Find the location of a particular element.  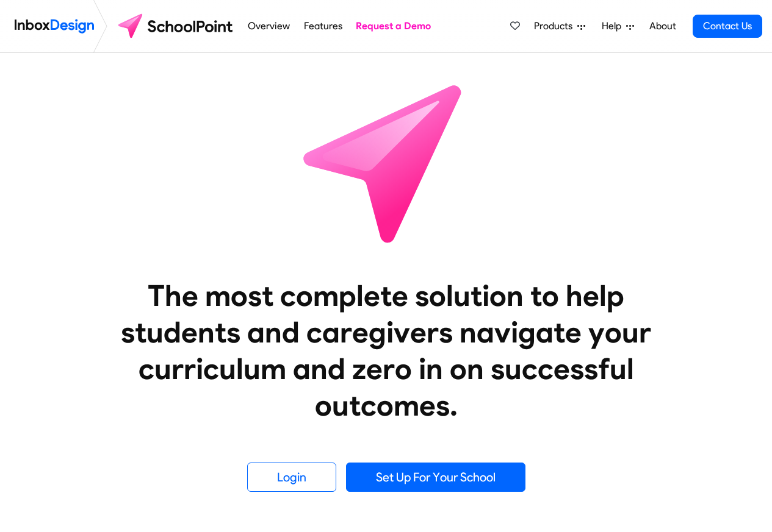

a: Help is located at coordinates (618, 26).